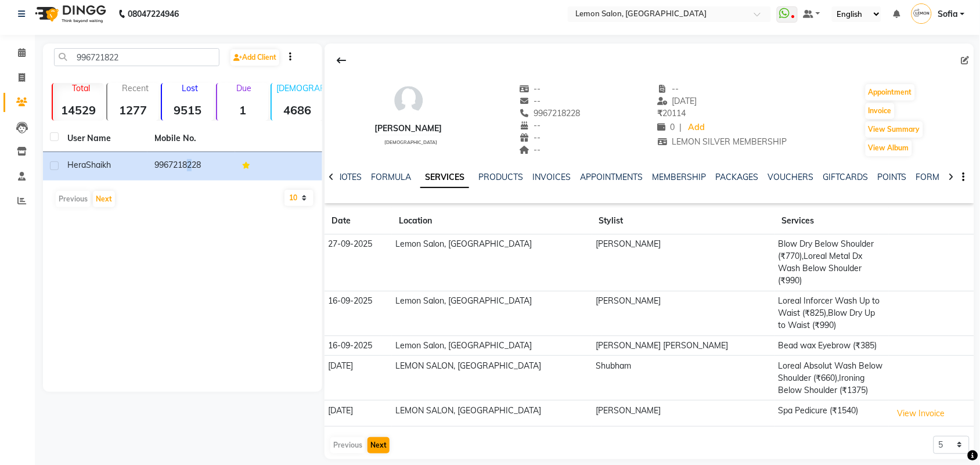 The image size is (980, 465). What do you see at coordinates (500, 177) in the screenshot?
I see `a: PRODUCTS` at bounding box center [500, 177].